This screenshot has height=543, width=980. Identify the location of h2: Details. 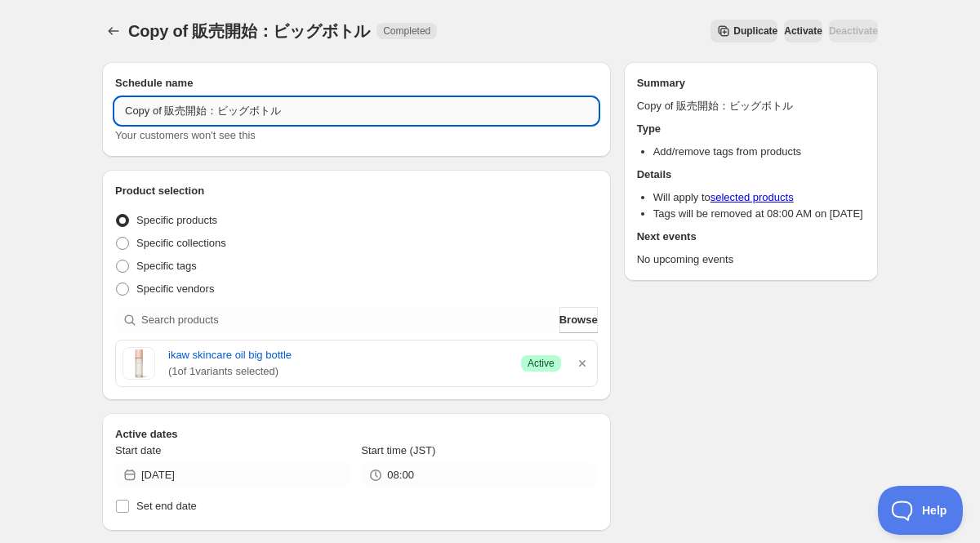
(751, 174).